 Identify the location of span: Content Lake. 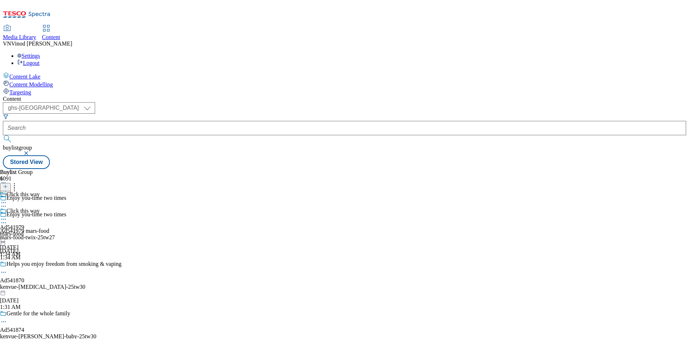
(25, 76).